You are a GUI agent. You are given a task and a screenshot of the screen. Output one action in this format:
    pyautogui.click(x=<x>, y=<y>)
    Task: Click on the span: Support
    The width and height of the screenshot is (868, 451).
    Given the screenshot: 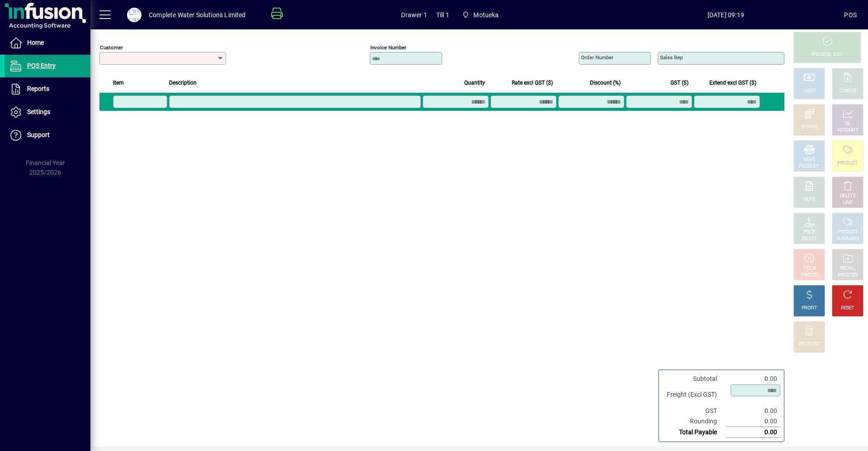 What is the action you would take?
    pyautogui.click(x=38, y=135)
    